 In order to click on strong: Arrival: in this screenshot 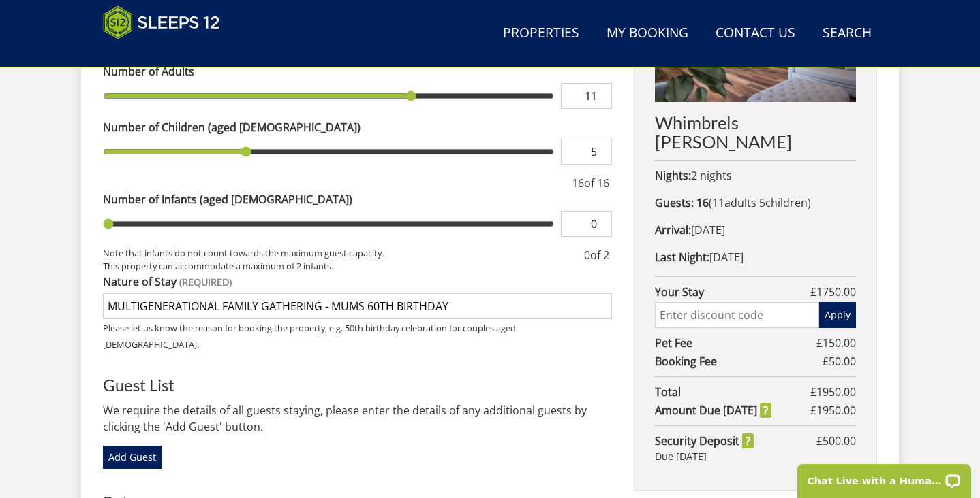, I will do `click(672, 230)`.